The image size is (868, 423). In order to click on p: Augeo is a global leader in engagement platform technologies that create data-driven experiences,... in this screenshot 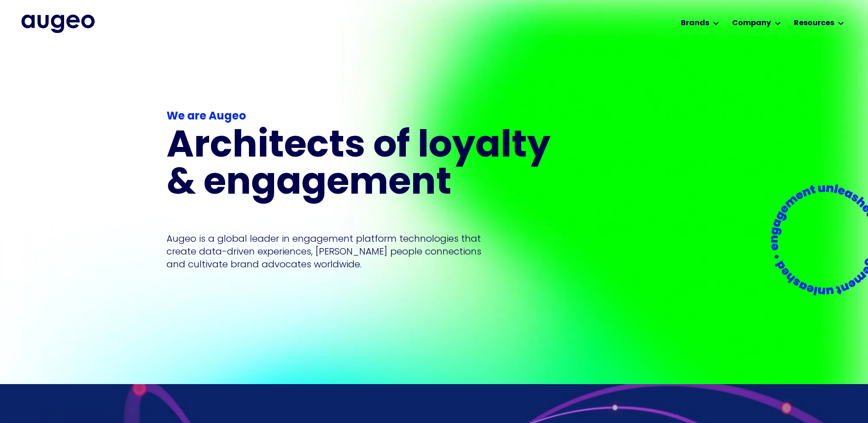, I will do `click(324, 251)`.